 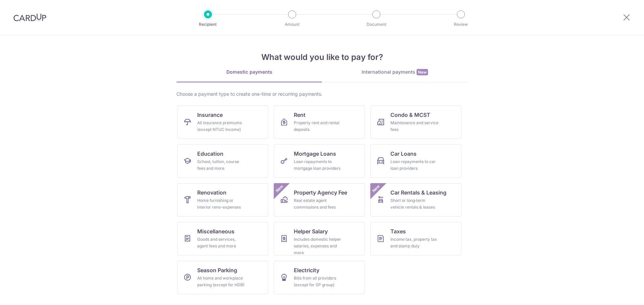 What do you see at coordinates (415, 243) in the screenshot?
I see `div: Income tax, property tax and stamp duty` at bounding box center [415, 243].